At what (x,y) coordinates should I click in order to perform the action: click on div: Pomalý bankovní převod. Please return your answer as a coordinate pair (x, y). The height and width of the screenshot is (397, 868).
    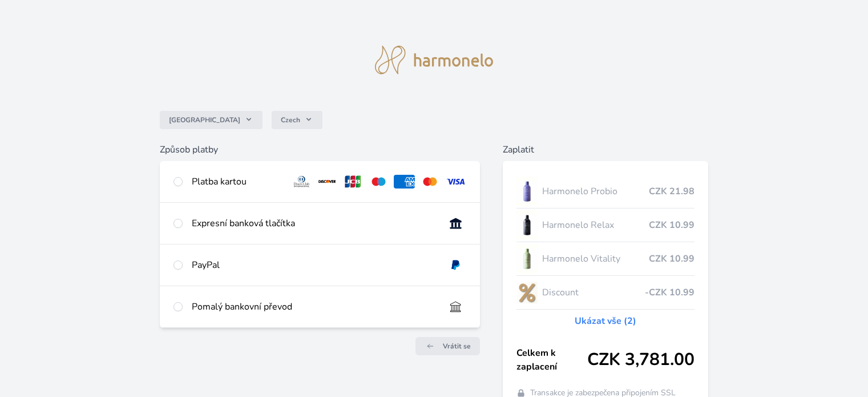
    Looking at the image, I should click on (314, 306).